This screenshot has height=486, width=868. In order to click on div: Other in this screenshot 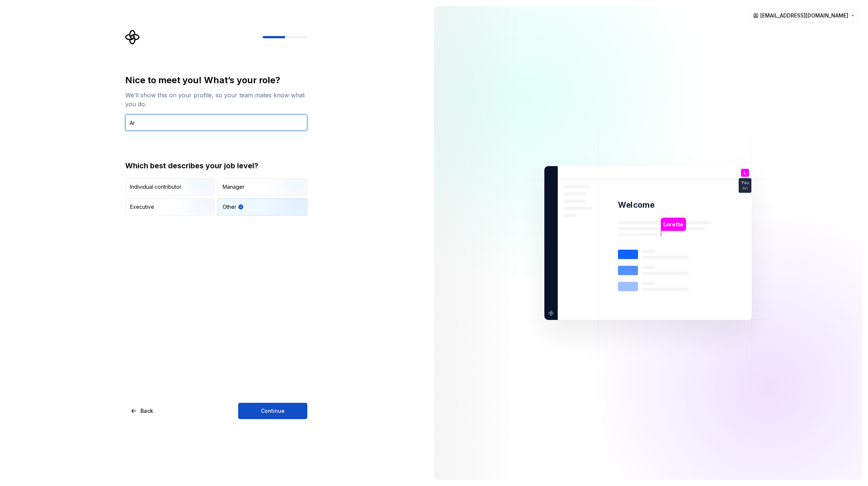, I will do `click(229, 207)`.